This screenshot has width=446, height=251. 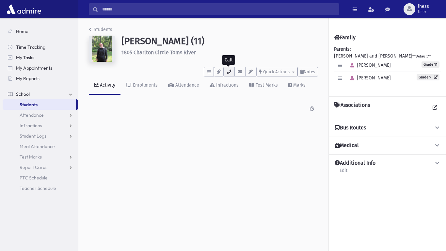 I want to click on a: View all Associations, so click(x=435, y=108).